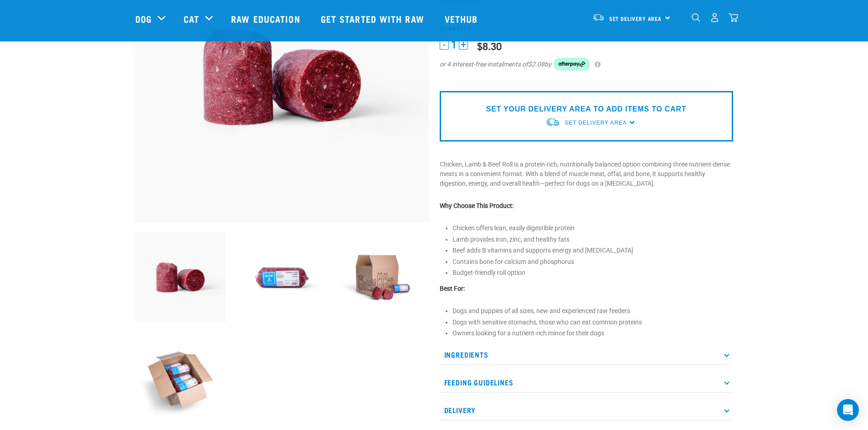 This screenshot has width=868, height=430. I want to click on p: Chicken, Lamb & Beef Roll is a protein-rich, nutritionally balanced option combining three nutrie..., so click(586, 174).